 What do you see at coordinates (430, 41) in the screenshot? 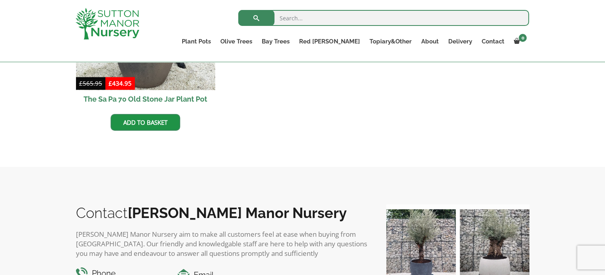
I see `a: About` at bounding box center [430, 41].